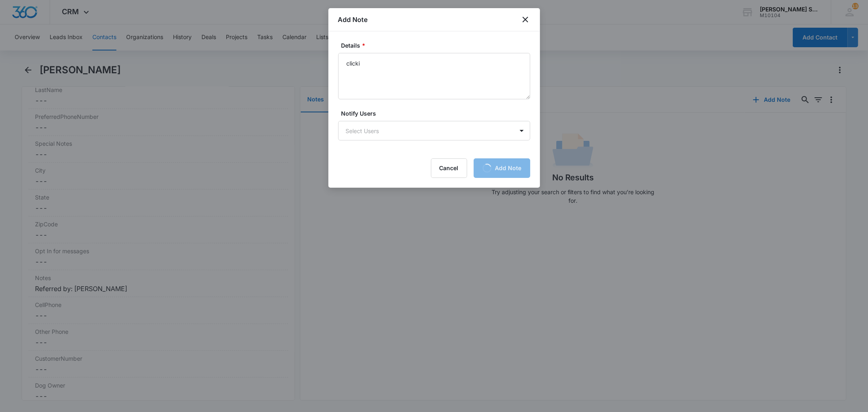 The height and width of the screenshot is (412, 868). What do you see at coordinates (434, 76) in the screenshot?
I see `textarea: clicki` at bounding box center [434, 76].